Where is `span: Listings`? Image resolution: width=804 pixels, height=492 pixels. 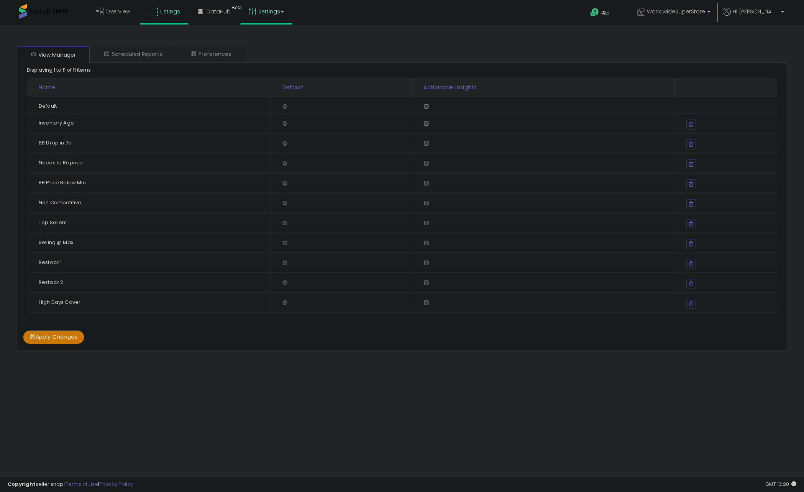
span: Listings is located at coordinates (170, 11).